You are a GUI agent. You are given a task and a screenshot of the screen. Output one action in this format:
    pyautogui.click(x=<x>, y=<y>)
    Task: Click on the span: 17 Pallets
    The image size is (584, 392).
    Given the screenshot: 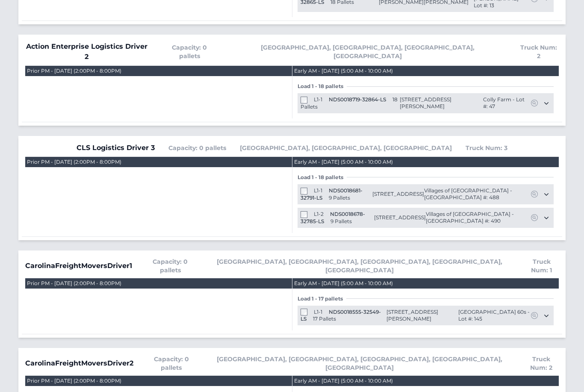 What is the action you would take?
    pyautogui.click(x=325, y=319)
    